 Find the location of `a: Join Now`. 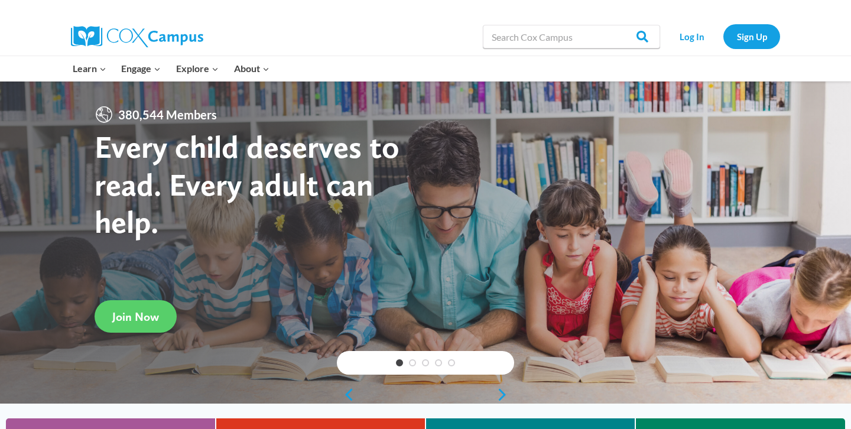

a: Join Now is located at coordinates (135, 316).